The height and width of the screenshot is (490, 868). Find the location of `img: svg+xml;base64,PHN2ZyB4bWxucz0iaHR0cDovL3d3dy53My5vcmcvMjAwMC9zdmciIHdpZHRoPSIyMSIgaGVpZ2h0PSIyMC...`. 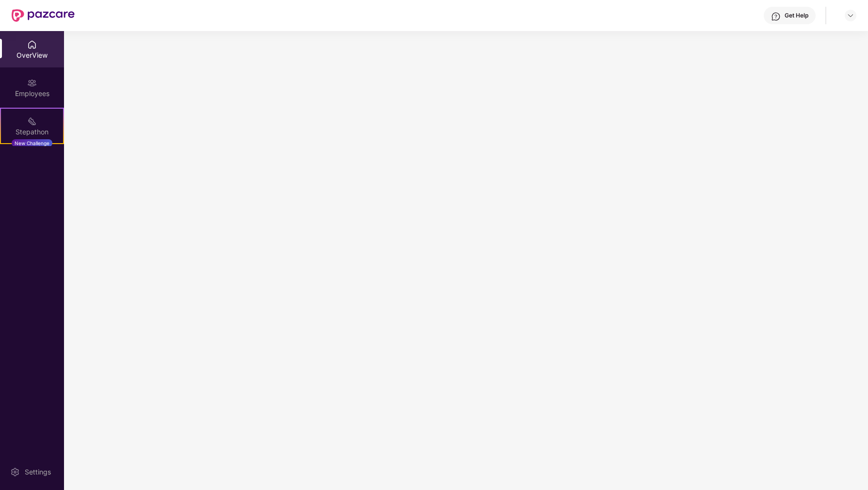

img: svg+xml;base64,PHN2ZyB4bWxucz0iaHR0cDovL3d3dy53My5vcmcvMjAwMC9zdmciIHdpZHRoPSIyMSIgaGVpZ2h0PSIyMC... is located at coordinates (32, 121).